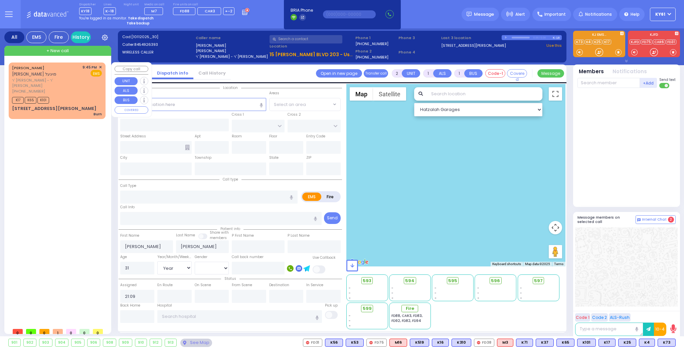 This screenshot has width=684, height=349. I want to click on div: FD75, so click(376, 342).